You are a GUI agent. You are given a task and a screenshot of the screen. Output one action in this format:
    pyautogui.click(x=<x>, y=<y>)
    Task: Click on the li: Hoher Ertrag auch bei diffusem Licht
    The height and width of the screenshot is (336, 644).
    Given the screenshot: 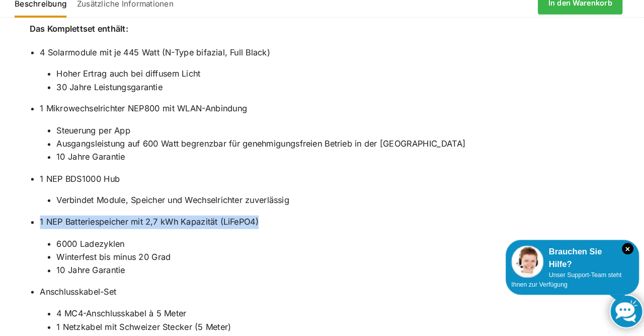 What is the action you would take?
    pyautogui.click(x=335, y=82)
    